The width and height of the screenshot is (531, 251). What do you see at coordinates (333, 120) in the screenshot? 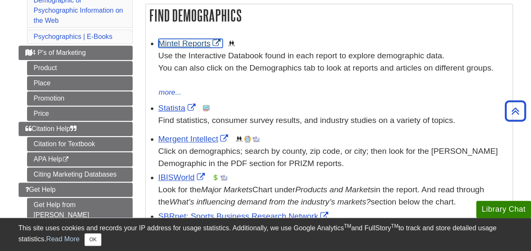
I see `p: Find statistics, consumer survey results, and industry studies on a variety of topics.` at bounding box center [333, 120].